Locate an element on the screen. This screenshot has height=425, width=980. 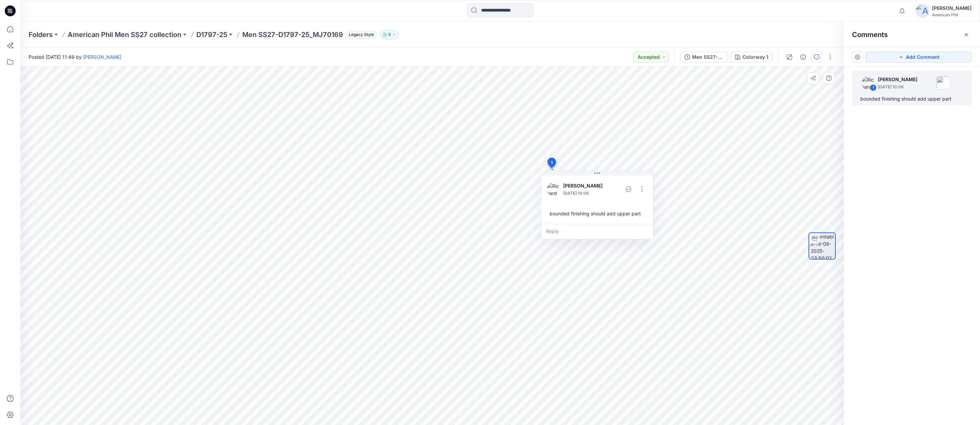
span: 1 is located at coordinates (552, 163).